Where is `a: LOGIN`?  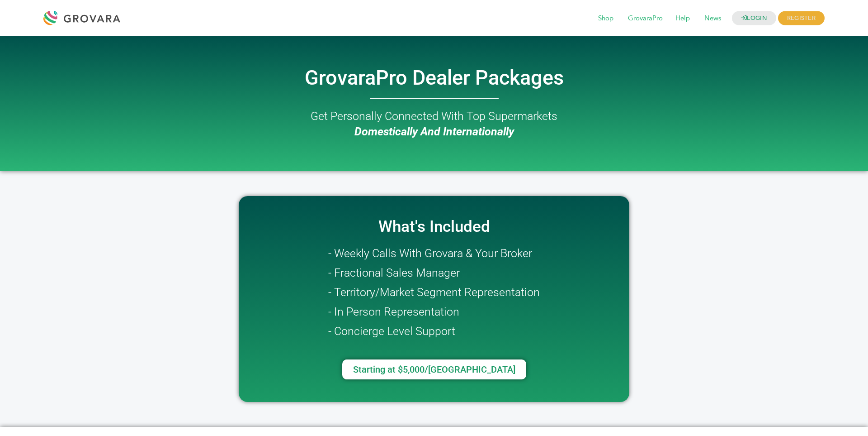 a: LOGIN is located at coordinates (754, 18).